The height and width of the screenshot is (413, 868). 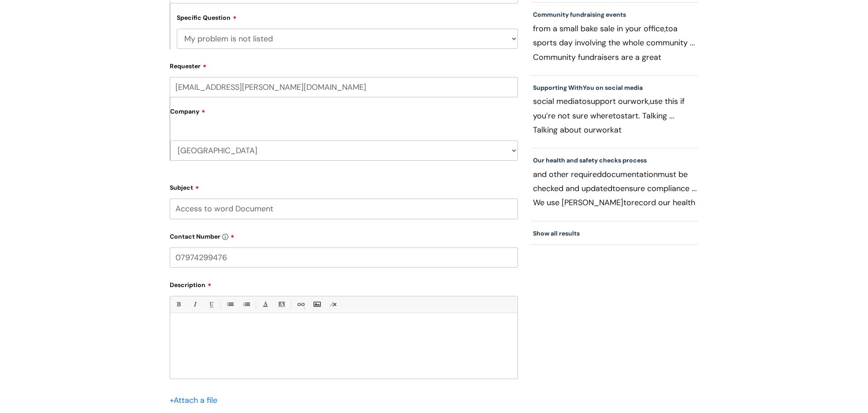 What do you see at coordinates (333, 304) in the screenshot?
I see `a: Remove formatting (Ctrl-\)` at bounding box center [333, 304].